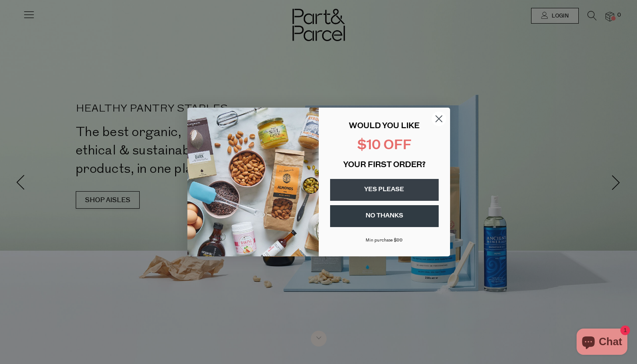 The height and width of the screenshot is (364, 637). Describe the element at coordinates (384, 216) in the screenshot. I see `button: NO THANKS` at that location.